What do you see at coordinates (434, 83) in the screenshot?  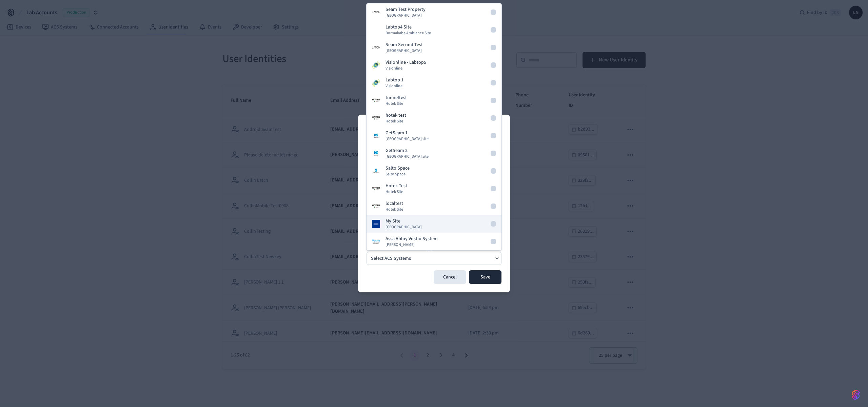 I see `button: Visionline LogoLabtop 1Visionline` at bounding box center [434, 83].